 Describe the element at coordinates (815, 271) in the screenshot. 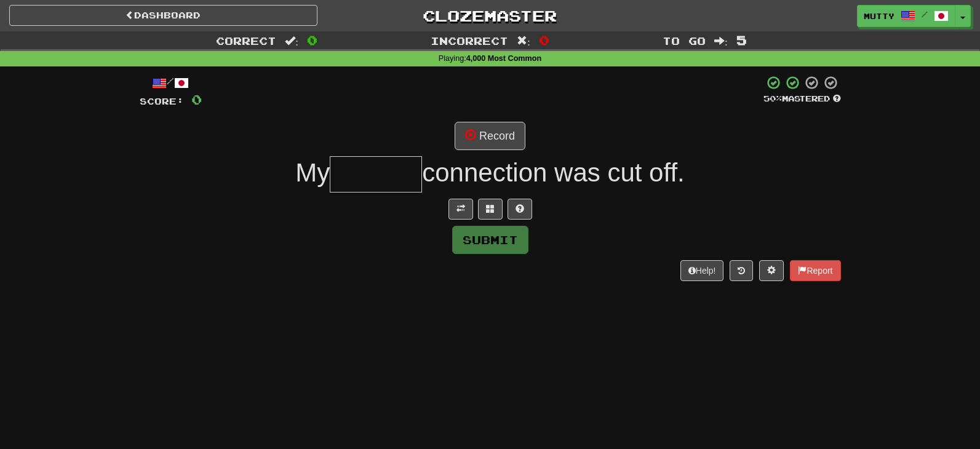

I see `button: Report` at that location.